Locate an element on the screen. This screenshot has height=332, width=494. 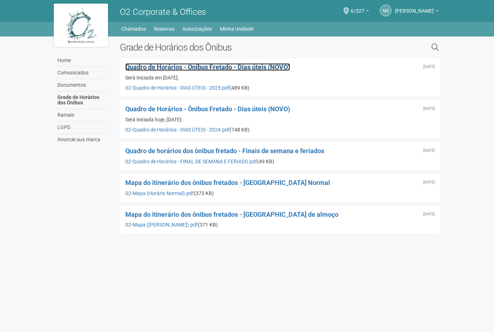
div: Sexta-feira, 23 de outubro de 2020 às 16:53 is located at coordinates (429, 214).